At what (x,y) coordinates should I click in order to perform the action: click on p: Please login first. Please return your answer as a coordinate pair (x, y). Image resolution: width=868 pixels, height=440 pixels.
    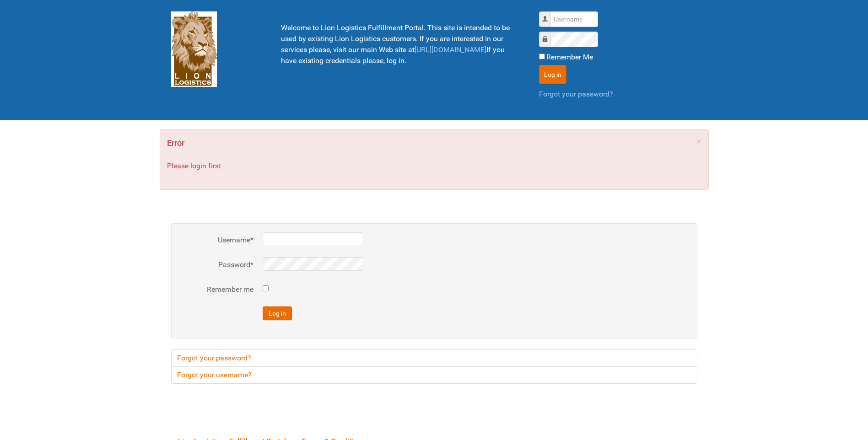
    Looking at the image, I should click on (434, 166).